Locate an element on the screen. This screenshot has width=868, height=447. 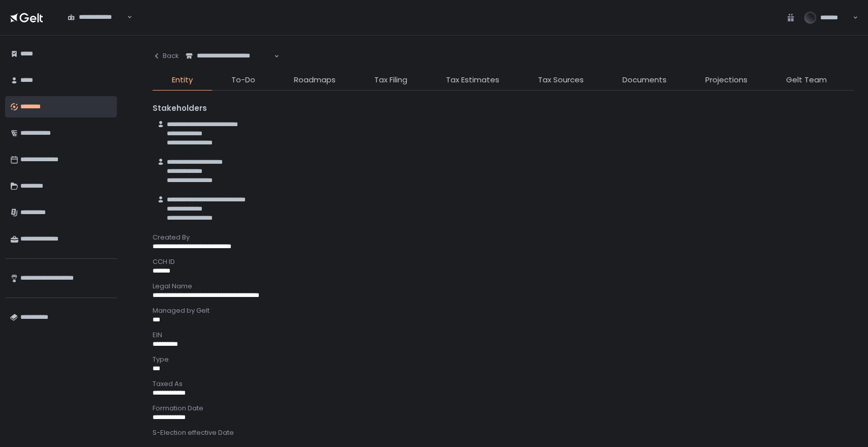
span: Roadmaps is located at coordinates (315, 80).